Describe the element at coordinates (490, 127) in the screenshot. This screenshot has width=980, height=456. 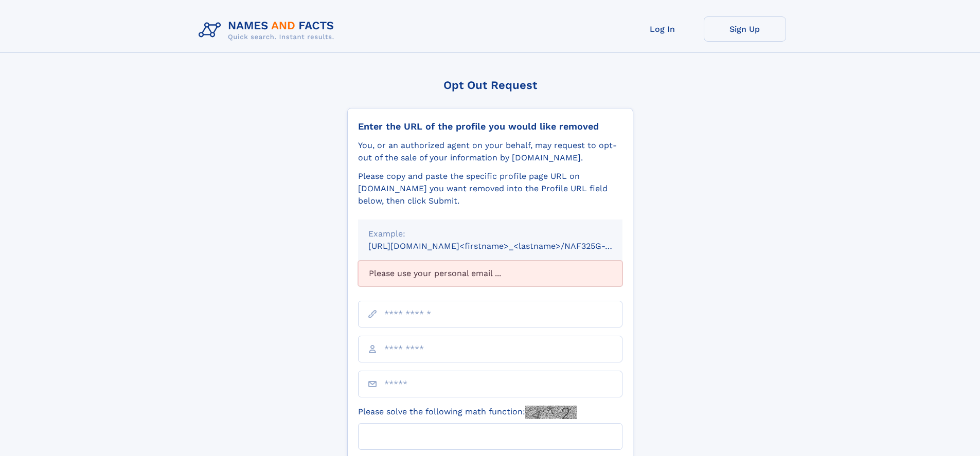
I see `div: Enter the URL of the profile you would like removed` at that location.